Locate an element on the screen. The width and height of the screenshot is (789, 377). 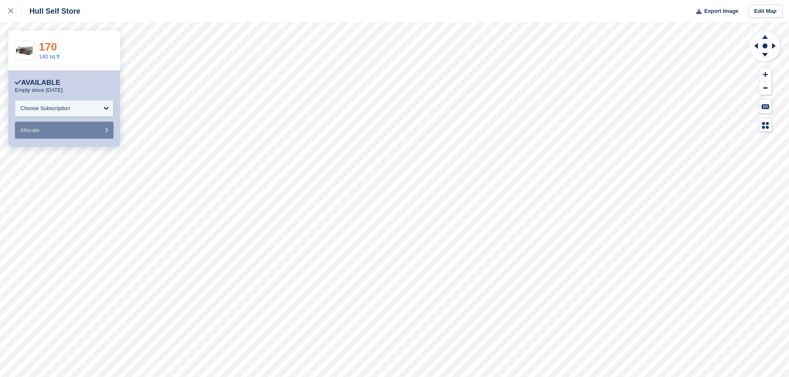
button: Allocate is located at coordinates (64, 130).